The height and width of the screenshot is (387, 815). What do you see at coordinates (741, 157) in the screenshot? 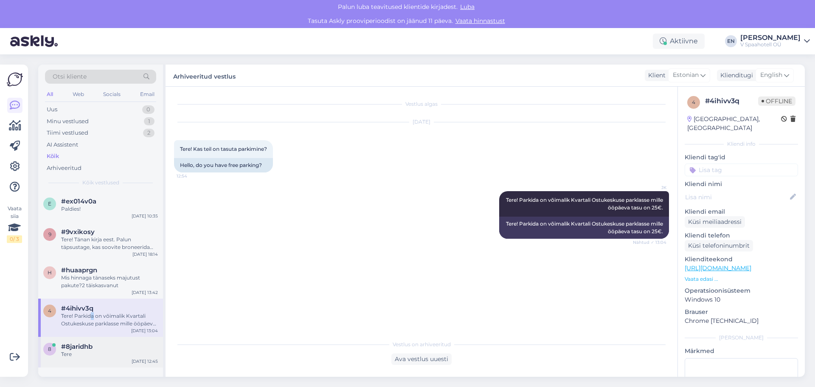
I see `p: Kliendi tag'id` at bounding box center [741, 157].